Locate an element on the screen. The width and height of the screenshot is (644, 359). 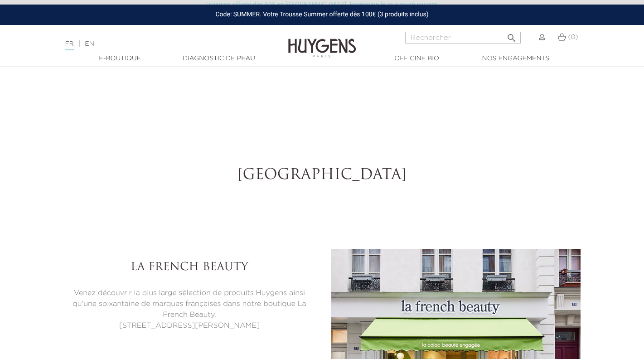
img: Huygens is located at coordinates (322, 41).